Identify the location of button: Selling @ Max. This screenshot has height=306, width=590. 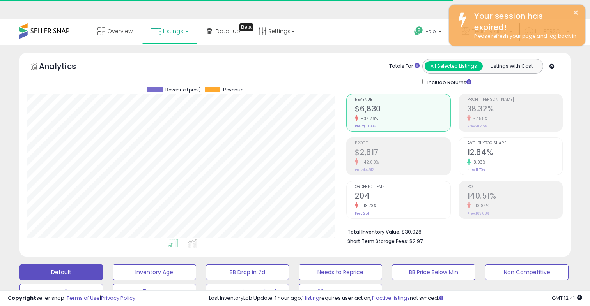
(154, 292).